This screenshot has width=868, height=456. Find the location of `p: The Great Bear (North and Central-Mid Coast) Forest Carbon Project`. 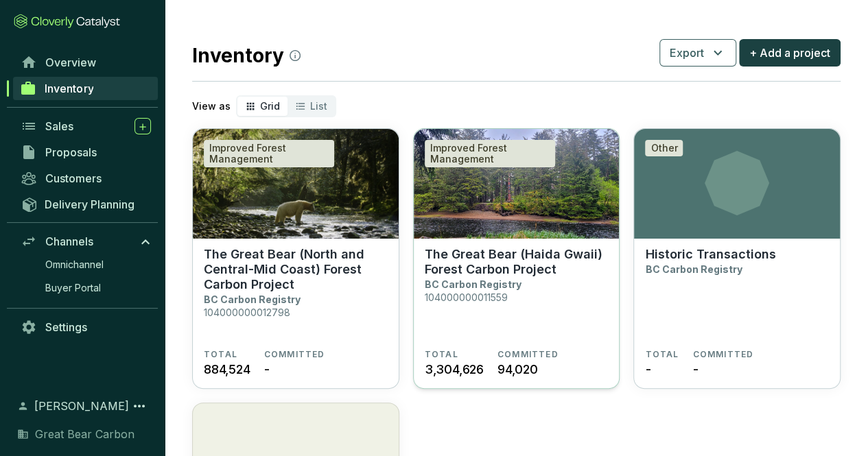

p: The Great Bear (North and Central-Mid Coast) Forest Carbon Project is located at coordinates (296, 270).